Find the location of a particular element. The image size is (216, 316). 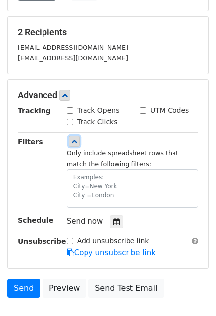

a: Send Test Email is located at coordinates (126, 288).